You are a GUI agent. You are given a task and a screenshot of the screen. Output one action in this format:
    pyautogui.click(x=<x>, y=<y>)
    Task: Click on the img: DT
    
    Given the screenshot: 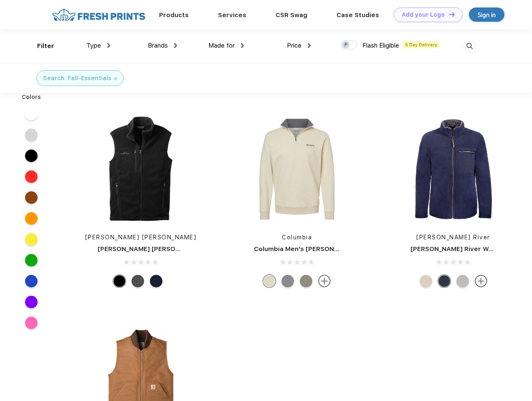 What is the action you would take?
    pyautogui.click(x=452, y=14)
    